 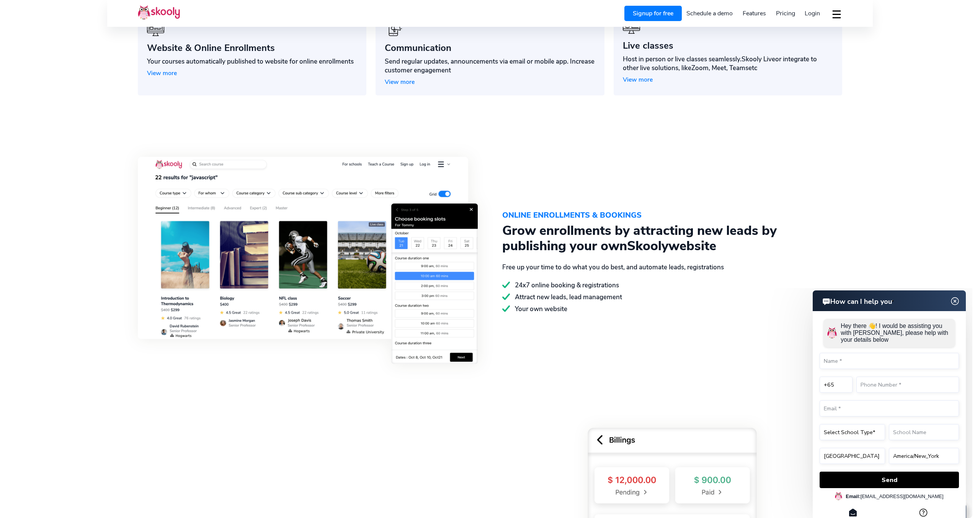 What do you see at coordinates (728, 64) in the screenshot?
I see `div: Host in person or live classes seamlessly. or integrate to other live solutions, like etc` at bounding box center [728, 64].